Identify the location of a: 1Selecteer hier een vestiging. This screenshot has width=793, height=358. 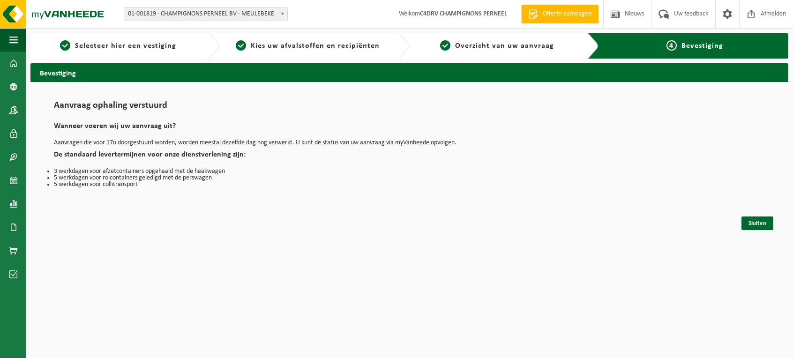
(118, 46).